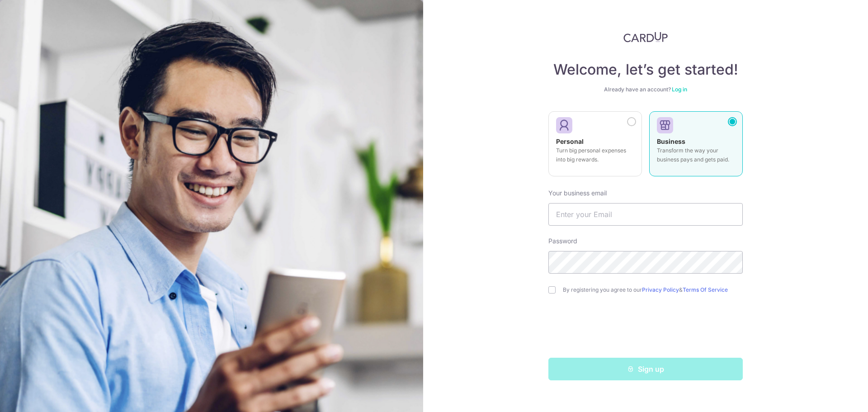  I want to click on label: Your business email, so click(577, 193).